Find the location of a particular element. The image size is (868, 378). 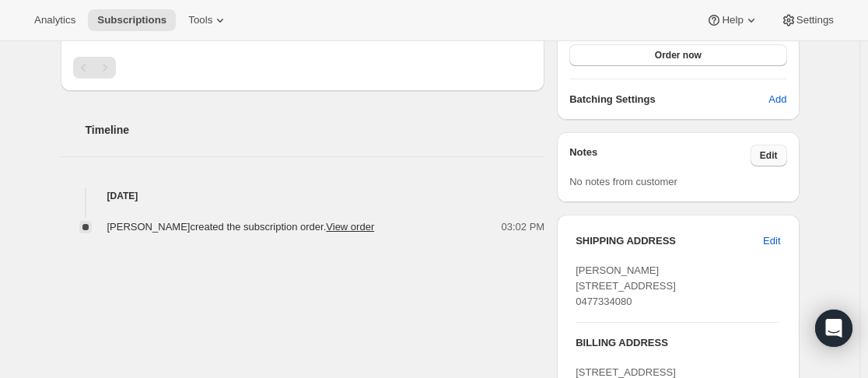

h2: Timeline is located at coordinates (315, 130).